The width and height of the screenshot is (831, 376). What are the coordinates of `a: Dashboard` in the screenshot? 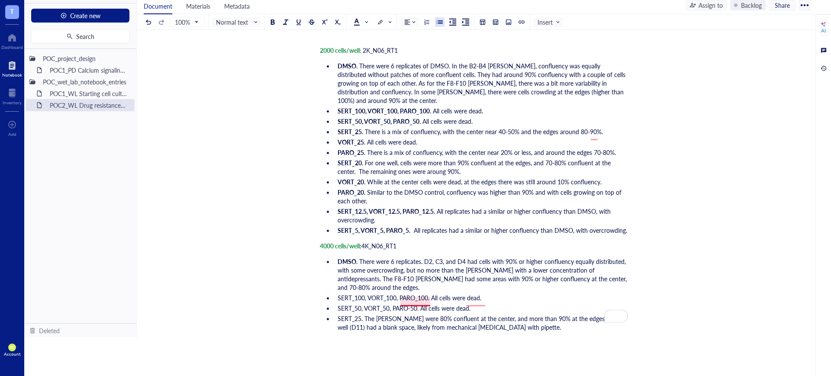 It's located at (12, 40).